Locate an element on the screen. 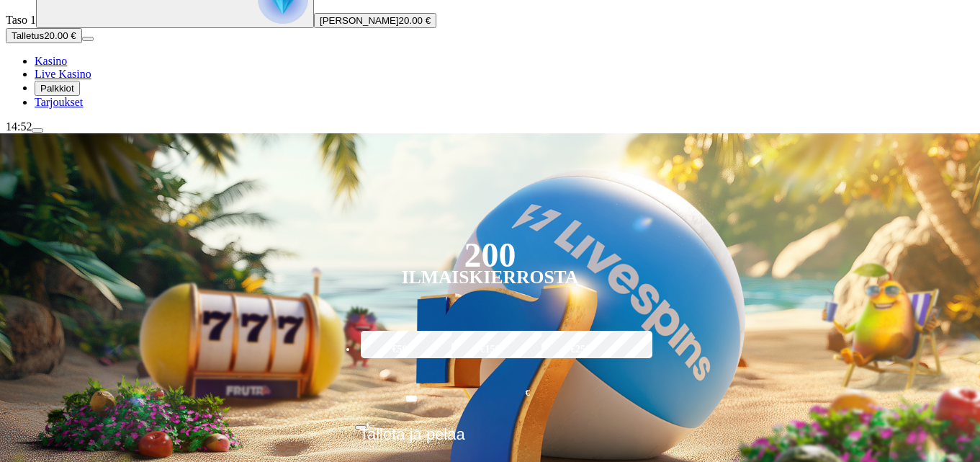  div: 200 is located at coordinates (490, 255).